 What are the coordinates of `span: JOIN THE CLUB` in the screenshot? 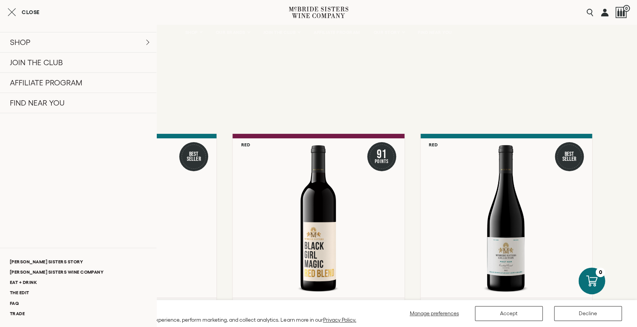 It's located at (280, 32).